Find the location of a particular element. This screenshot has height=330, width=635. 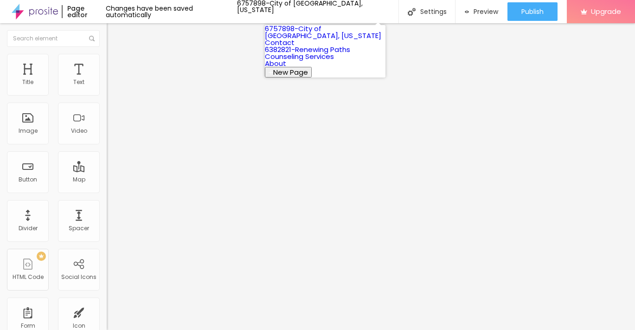

button: Publish is located at coordinates (532, 12).